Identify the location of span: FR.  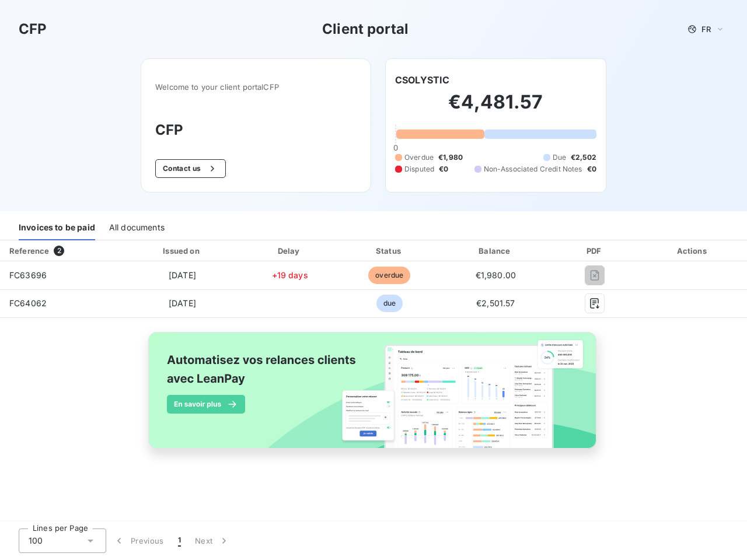
(706, 29).